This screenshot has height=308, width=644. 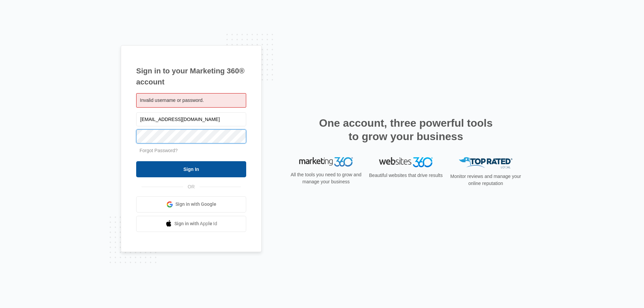 I want to click on p: Monitor reviews and manage your online reputation, so click(x=486, y=180).